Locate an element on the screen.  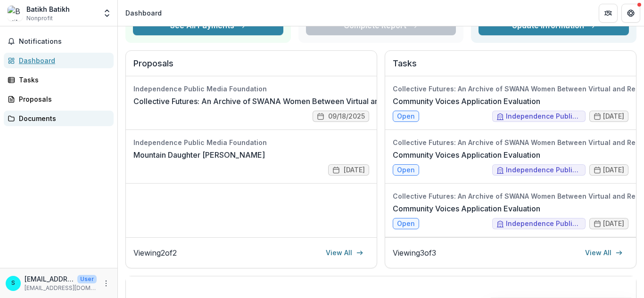
p: Viewing 2 of 2 is located at coordinates (155, 253).